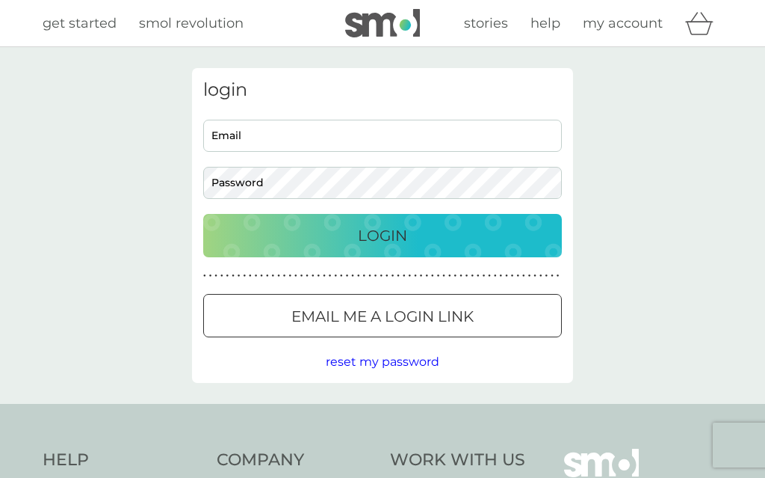 This screenshot has height=478, width=765. What do you see at coordinates (383, 23) in the screenshot?
I see `img: smol` at bounding box center [383, 23].